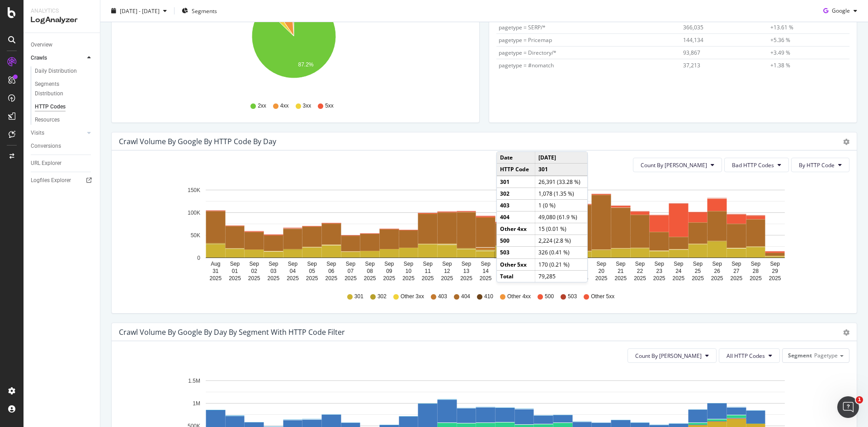 The image size is (868, 427). I want to click on div: LogAnalyzer, so click(62, 20).